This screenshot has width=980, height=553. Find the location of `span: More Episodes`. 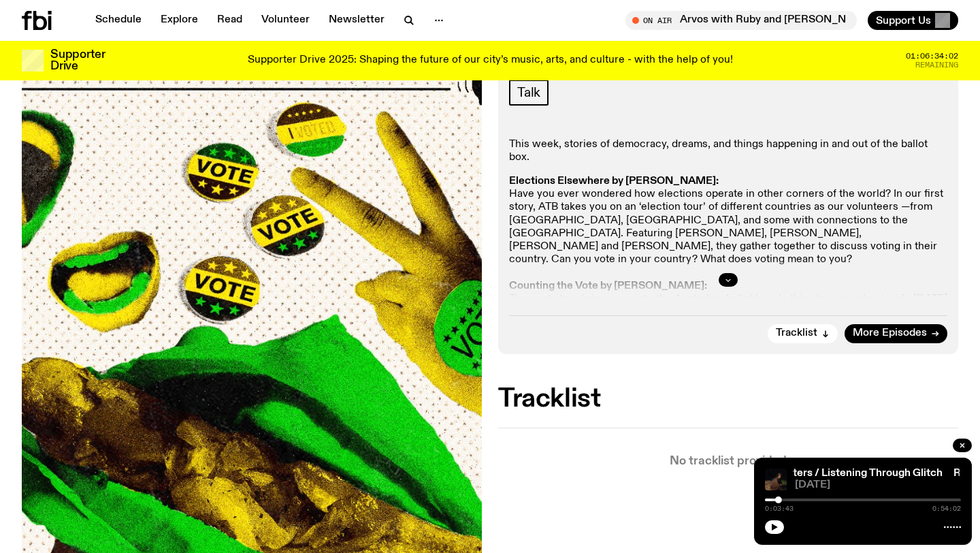

span: More Episodes is located at coordinates (890, 333).